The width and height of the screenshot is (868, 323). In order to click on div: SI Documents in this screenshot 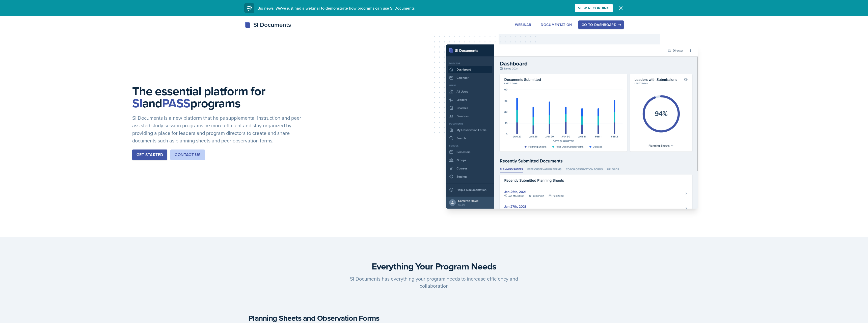, I will do `click(267, 25)`.